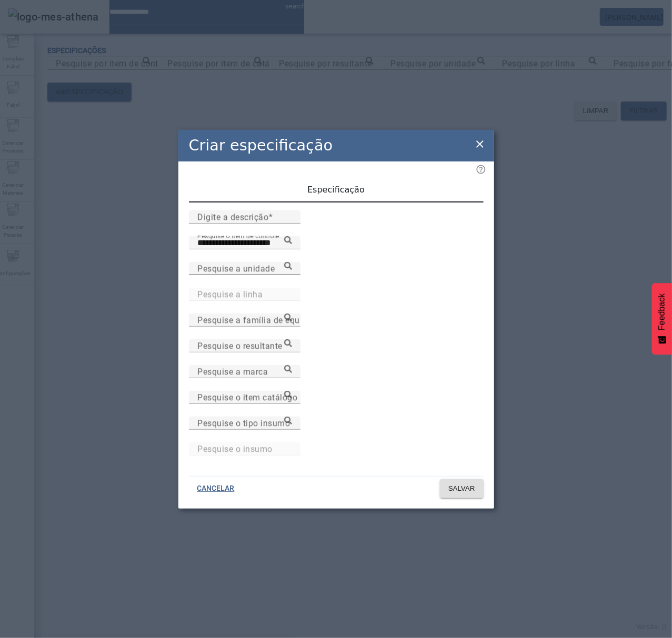 The width and height of the screenshot is (672, 638). What do you see at coordinates (236, 268) in the screenshot?
I see `mat-label: Pesquise a unidade` at bounding box center [236, 268].